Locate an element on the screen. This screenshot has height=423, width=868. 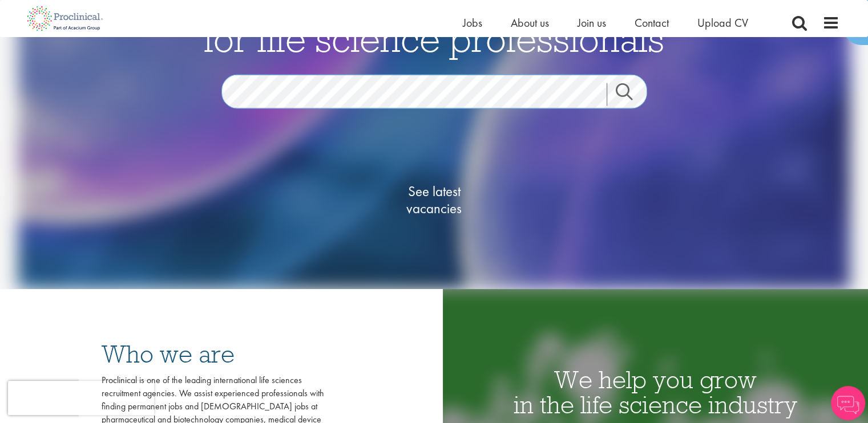
span: Upload CV is located at coordinates (722, 23).